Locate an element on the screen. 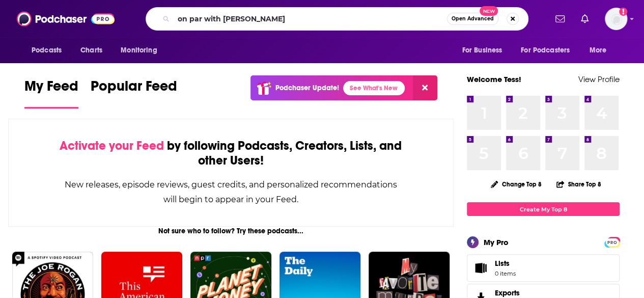  span: Logged in as tessvanden is located at coordinates (616, 19).